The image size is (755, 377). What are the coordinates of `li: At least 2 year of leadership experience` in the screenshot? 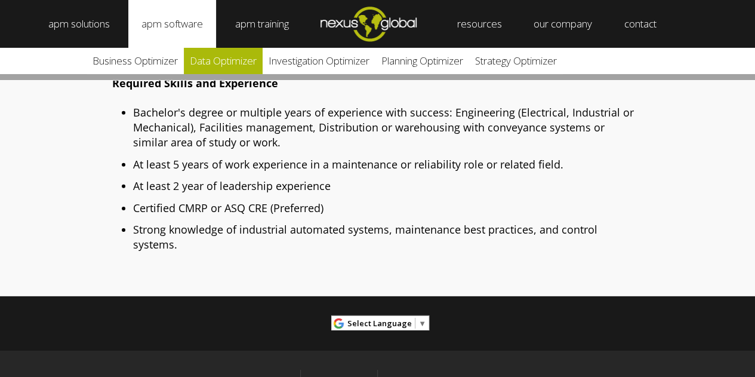 It's located at (385, 186).